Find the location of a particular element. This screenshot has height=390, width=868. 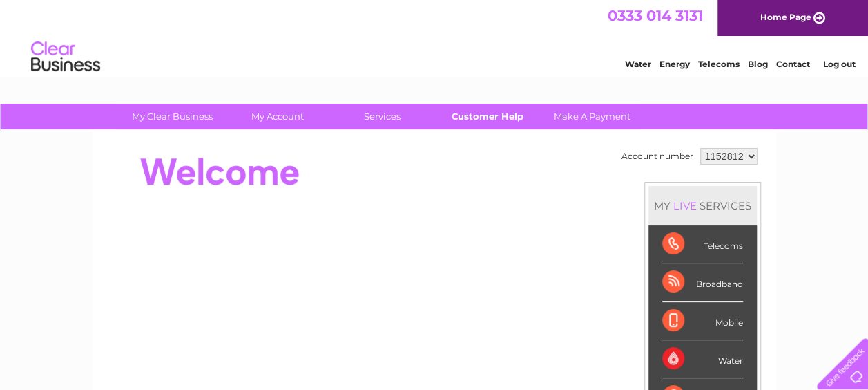

div: Mobile is located at coordinates (702, 321).